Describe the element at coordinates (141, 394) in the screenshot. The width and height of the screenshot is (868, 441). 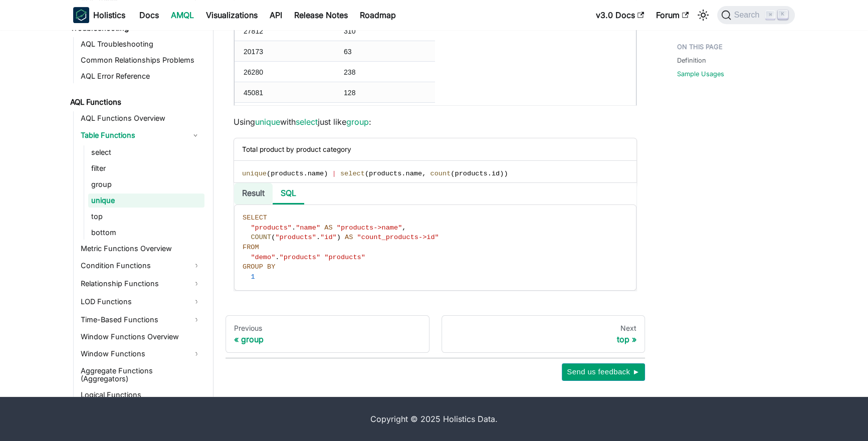
I see `a: Logical Functions` at that location.